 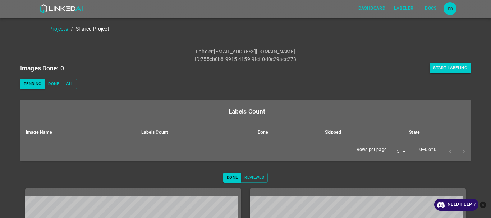 I want to click on button: Open settings, so click(x=450, y=9).